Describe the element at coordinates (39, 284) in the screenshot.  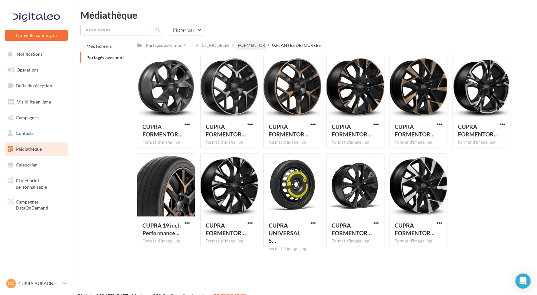
I see `p: CUPRA AUBAGNE` at that location.